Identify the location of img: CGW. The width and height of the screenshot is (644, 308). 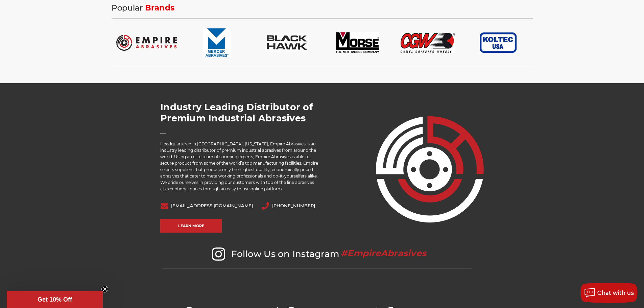
(428, 43).